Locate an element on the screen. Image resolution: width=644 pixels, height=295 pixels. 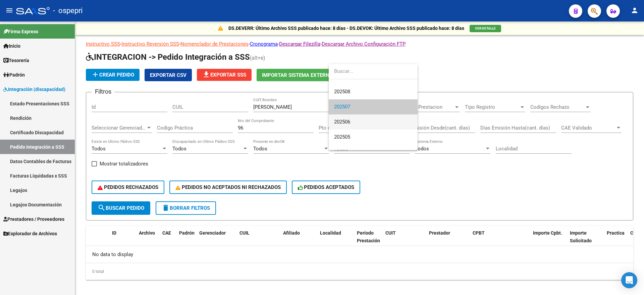
div: Open Intercom Messenger is located at coordinates (629, 280).